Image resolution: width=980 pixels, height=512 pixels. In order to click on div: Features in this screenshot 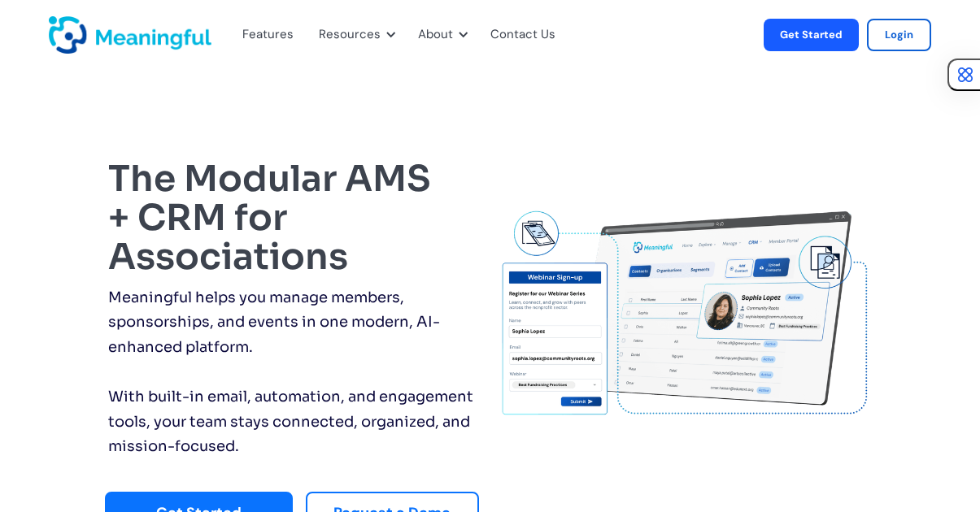, I will do `click(267, 35)`.